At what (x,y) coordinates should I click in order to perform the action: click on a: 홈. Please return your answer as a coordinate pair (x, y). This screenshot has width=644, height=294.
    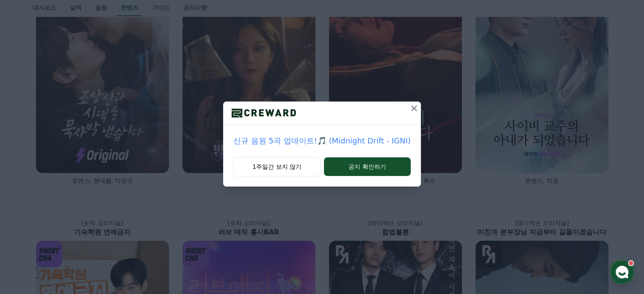
    Looking at the image, I should click on (29, 234).